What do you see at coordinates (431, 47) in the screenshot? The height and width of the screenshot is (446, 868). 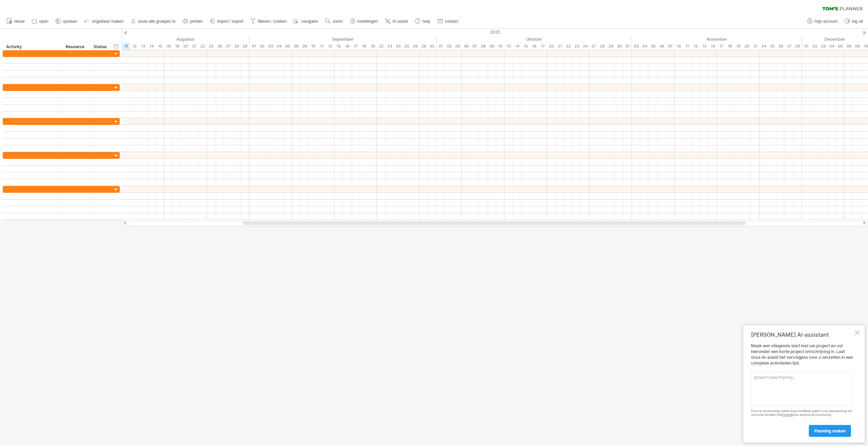 I see `div: dinsdag, 30 September 2025` at bounding box center [431, 47].